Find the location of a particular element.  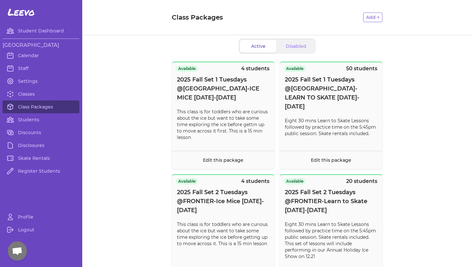

button: Active is located at coordinates (258, 46).